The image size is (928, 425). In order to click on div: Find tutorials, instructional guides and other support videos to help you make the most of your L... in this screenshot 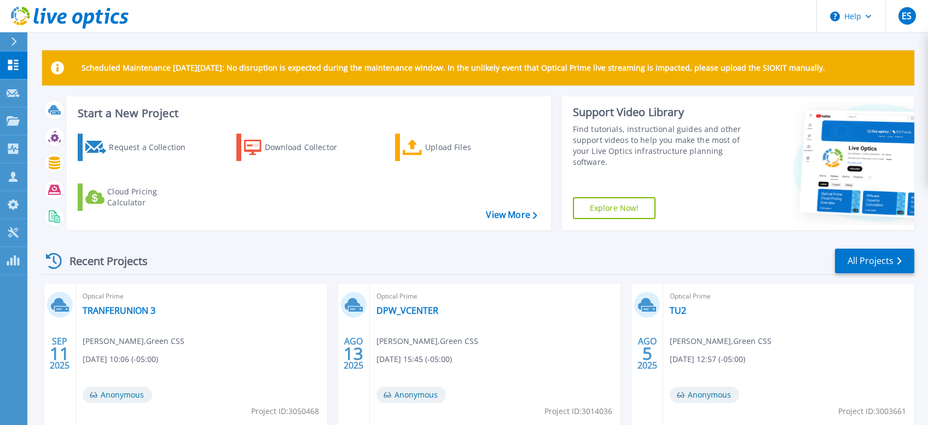, I will do `click(662, 146)`.